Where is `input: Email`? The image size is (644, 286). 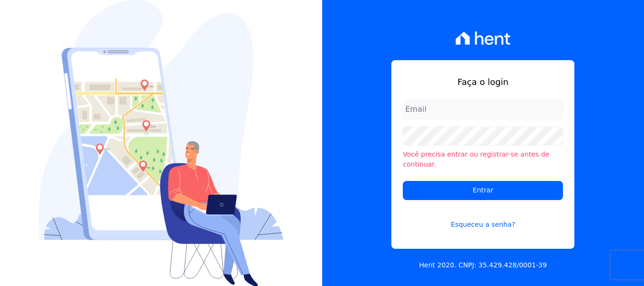
input: Email is located at coordinates (482, 109).